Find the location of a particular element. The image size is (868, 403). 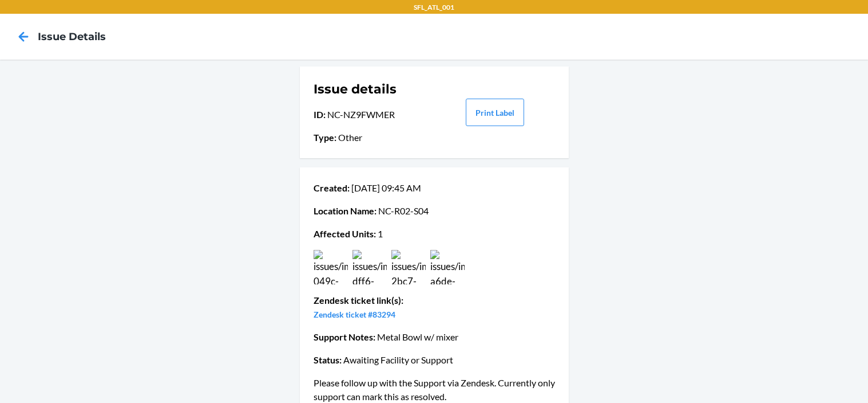

button: Print Label is located at coordinates (495, 112).